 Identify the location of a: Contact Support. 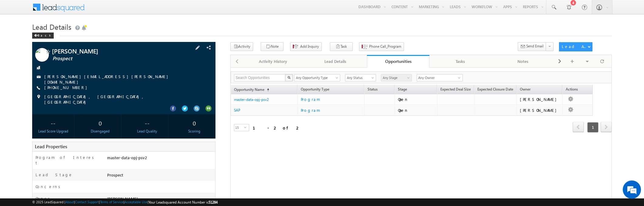
(87, 201).